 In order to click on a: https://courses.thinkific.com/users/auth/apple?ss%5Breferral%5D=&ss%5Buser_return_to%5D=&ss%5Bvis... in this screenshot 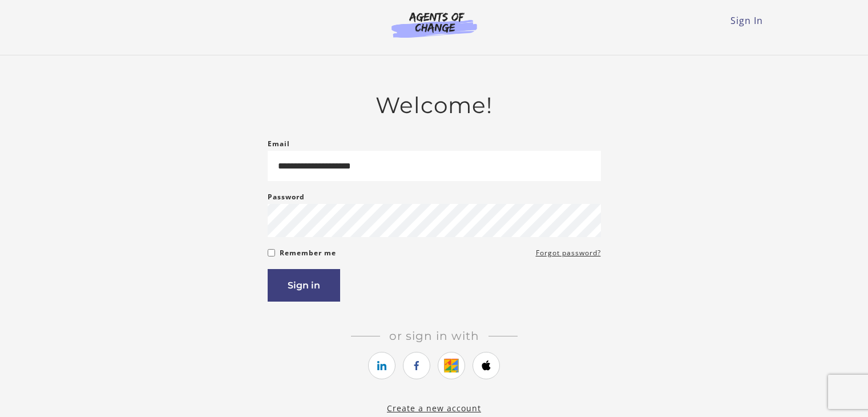, I will do `click(486, 366)`.